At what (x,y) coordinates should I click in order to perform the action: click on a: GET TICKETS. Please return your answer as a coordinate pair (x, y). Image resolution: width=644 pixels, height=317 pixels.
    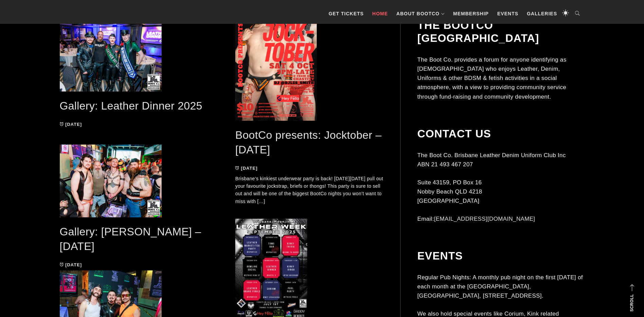
    Looking at the image, I should click on (346, 13).